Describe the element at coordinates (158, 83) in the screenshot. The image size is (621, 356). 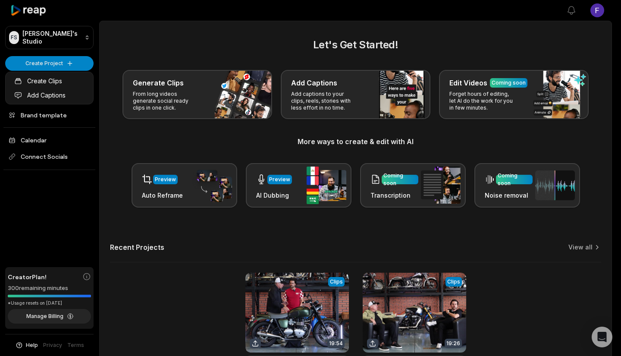
I see `h3: Generate Clips` at that location.